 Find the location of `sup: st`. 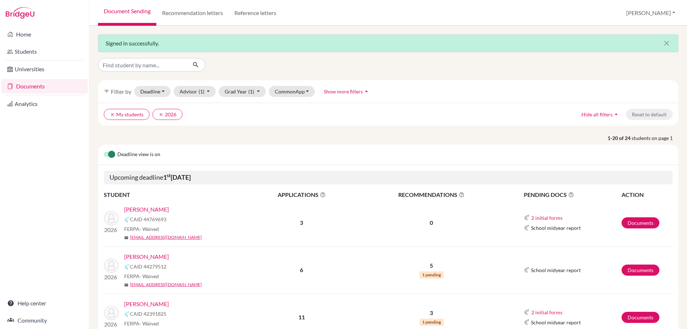

sup: st is located at coordinates (168, 175).